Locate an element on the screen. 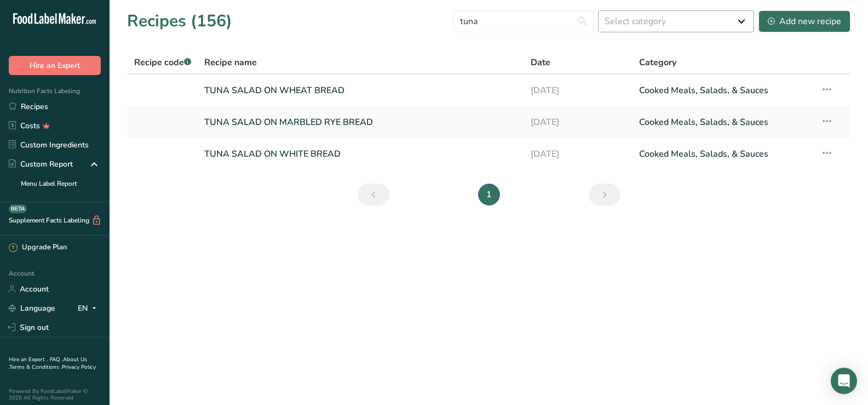  div: Powered By FoodLabelMaker © 2025 All Rights Reserved is located at coordinates (55, 394).